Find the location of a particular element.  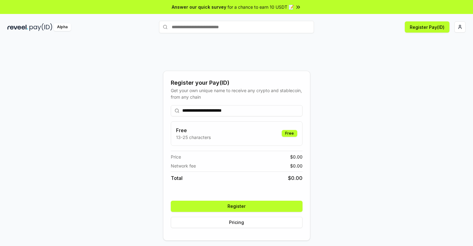

div: Register your Pay(ID) is located at coordinates (236, 83).